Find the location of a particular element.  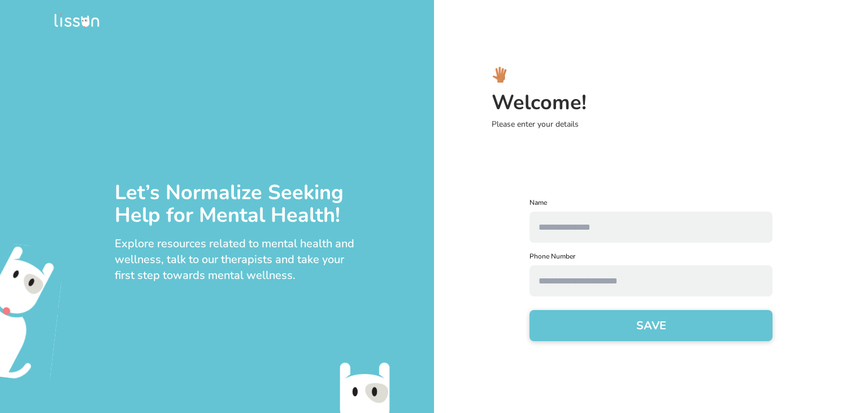

div: Explore resources related to mental health and wellness, talk to our therapists and take your fir... is located at coordinates (236, 260).